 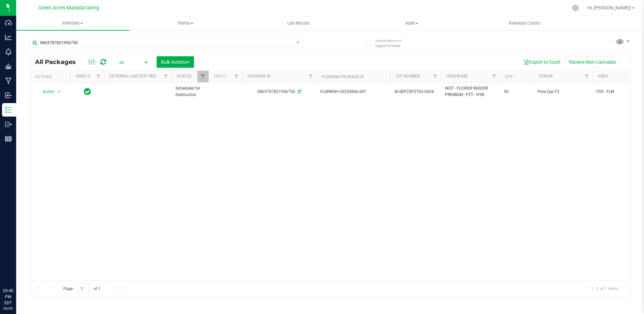 I want to click on span: Pine Zap F2, so click(x=563, y=92).